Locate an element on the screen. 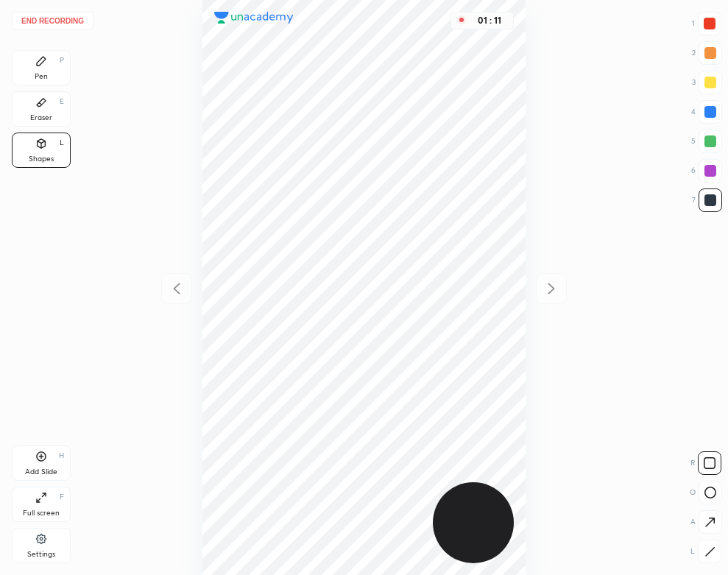 Image resolution: width=728 pixels, height=575 pixels. div: 6 is located at coordinates (707, 171).